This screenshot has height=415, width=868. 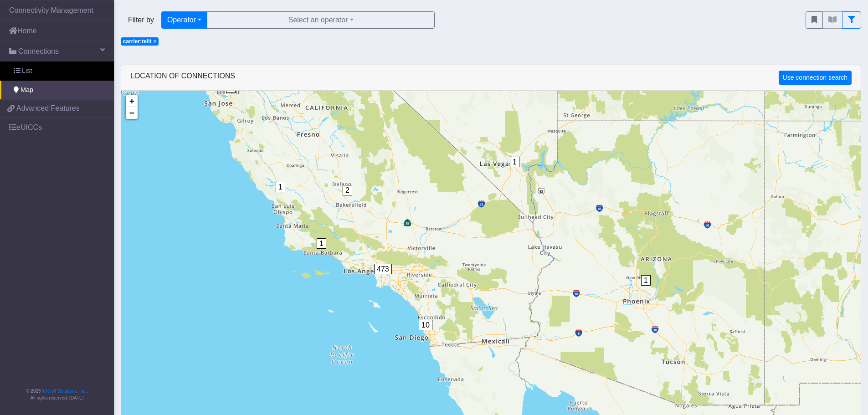 What do you see at coordinates (132, 101) in the screenshot?
I see `a: Zoom in` at bounding box center [132, 101].